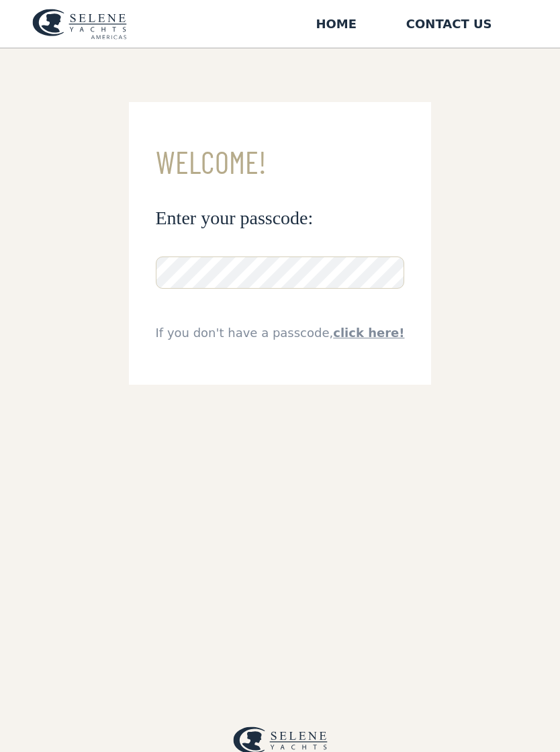  What do you see at coordinates (280, 332) in the screenshot?
I see `div: If you don't have a passcode,` at bounding box center [280, 332].